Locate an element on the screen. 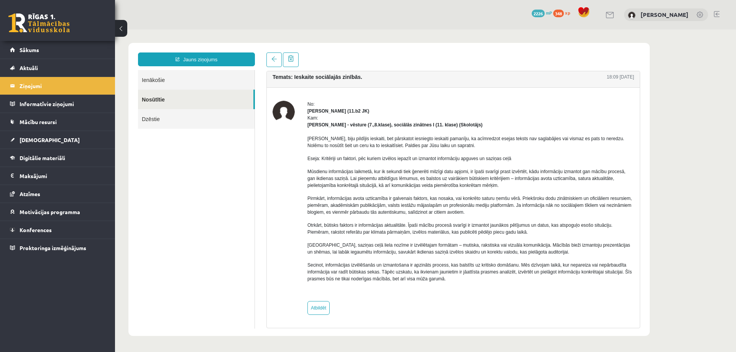  span: mP is located at coordinates (549, 13).